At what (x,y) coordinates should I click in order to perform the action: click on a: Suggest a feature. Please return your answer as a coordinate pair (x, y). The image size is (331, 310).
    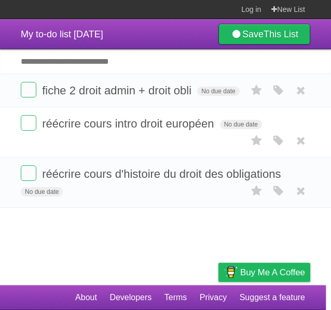
    Looking at the image, I should click on (272, 298).